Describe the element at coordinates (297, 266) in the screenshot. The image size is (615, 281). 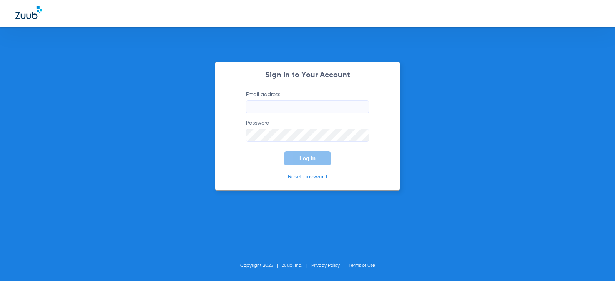
I see `li: Zuub, Inc.` at that location.